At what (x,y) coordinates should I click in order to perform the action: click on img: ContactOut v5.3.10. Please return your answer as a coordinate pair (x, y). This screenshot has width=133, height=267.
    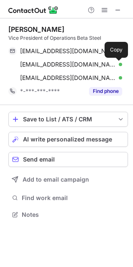
    Looking at the image, I should click on (33, 10).